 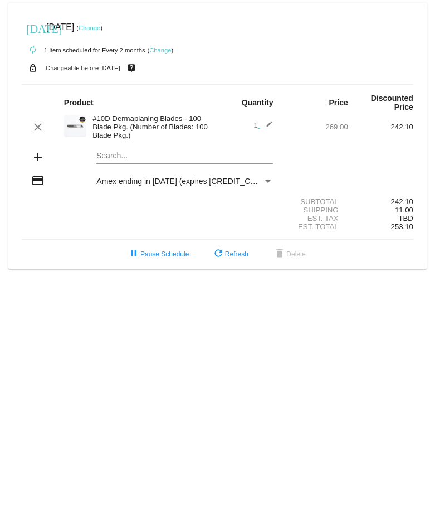 What do you see at coordinates (263, 125) in the screenshot?
I see `span: 1` at bounding box center [263, 125].